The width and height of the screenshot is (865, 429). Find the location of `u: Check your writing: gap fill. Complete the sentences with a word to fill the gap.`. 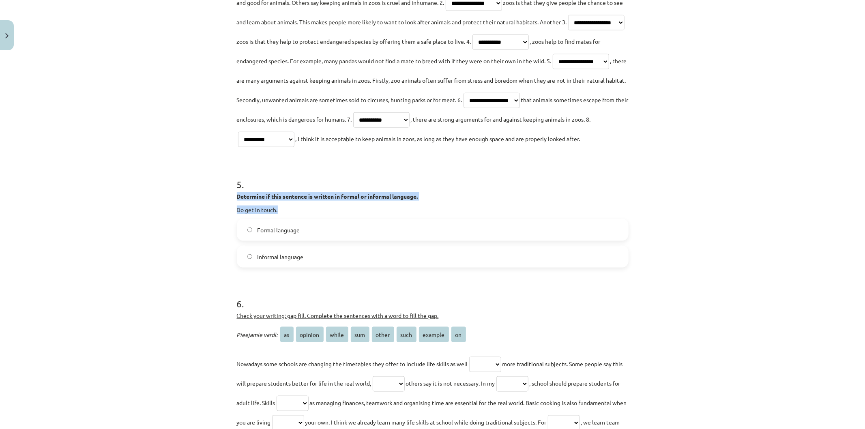

u: Check your writing: gap fill. Complete the sentences with a word to fill the gap. is located at coordinates (338, 316).